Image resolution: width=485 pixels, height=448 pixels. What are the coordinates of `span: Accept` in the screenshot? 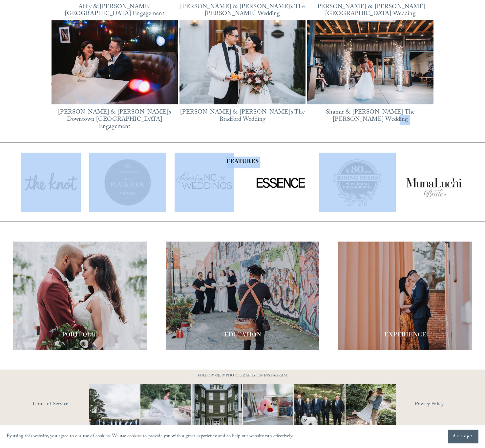 It's located at (463, 436).